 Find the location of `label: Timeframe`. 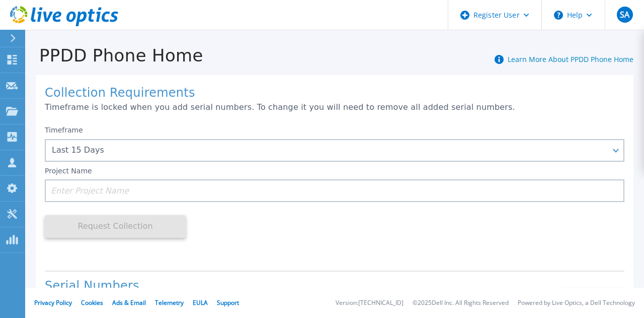

label: Timeframe is located at coordinates (64, 130).